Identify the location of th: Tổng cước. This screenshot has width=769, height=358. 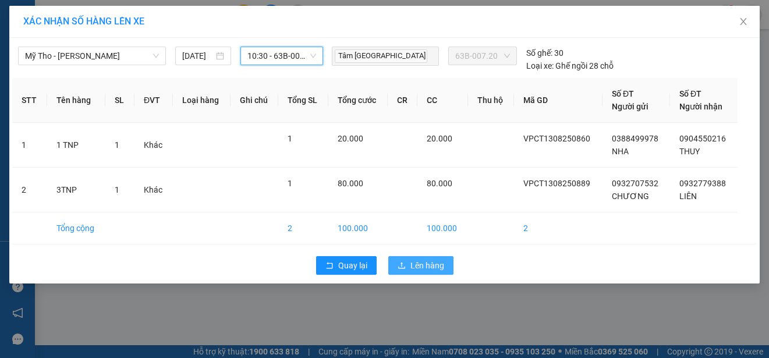
(357, 100).